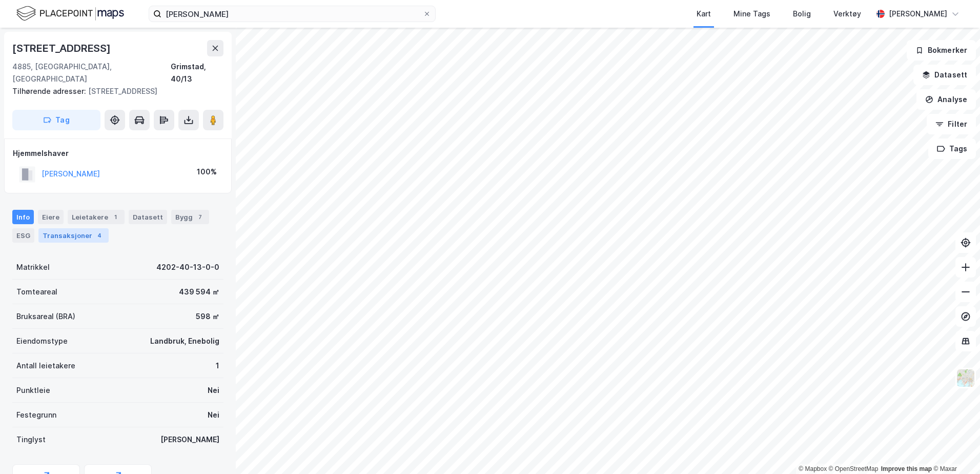 The image size is (980, 474). I want to click on div: Bolig, so click(802, 14).